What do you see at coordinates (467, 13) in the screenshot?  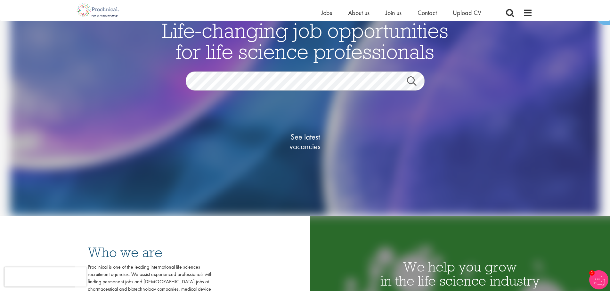 I see `a: Upload CV` at bounding box center [467, 13].